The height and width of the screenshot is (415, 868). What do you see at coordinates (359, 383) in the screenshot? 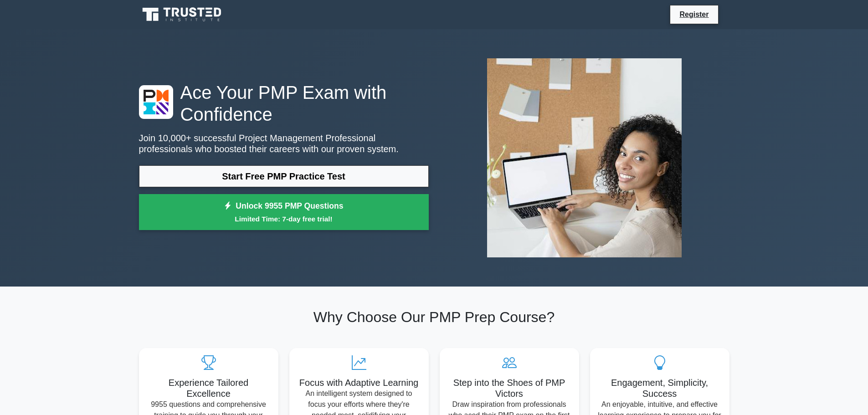
I see `h5: Focus with Adaptive Learning` at bounding box center [359, 383].